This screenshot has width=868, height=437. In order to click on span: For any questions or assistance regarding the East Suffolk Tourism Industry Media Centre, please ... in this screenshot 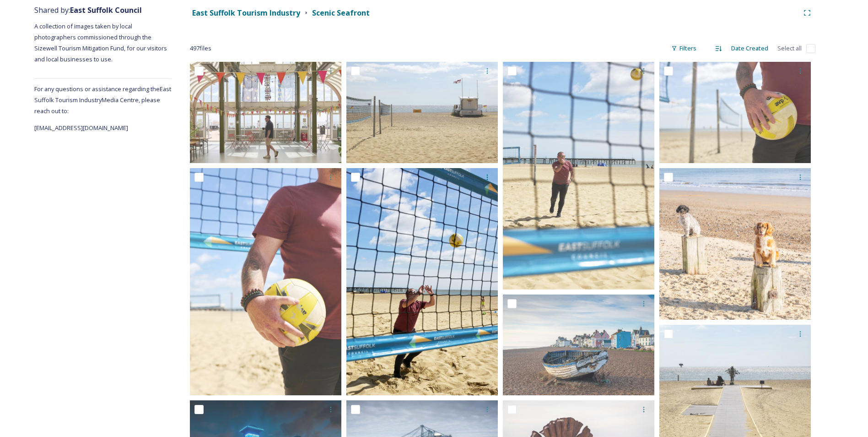, I will do `click(102, 100)`.